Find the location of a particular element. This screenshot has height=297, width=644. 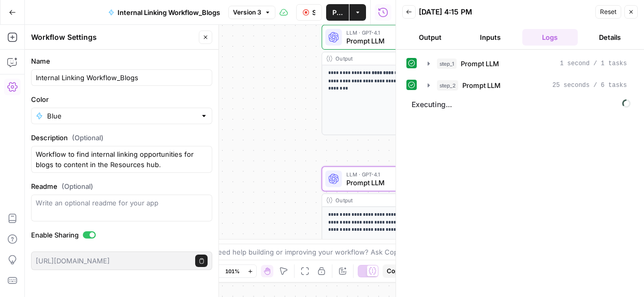

button: Logs is located at coordinates (550, 37).